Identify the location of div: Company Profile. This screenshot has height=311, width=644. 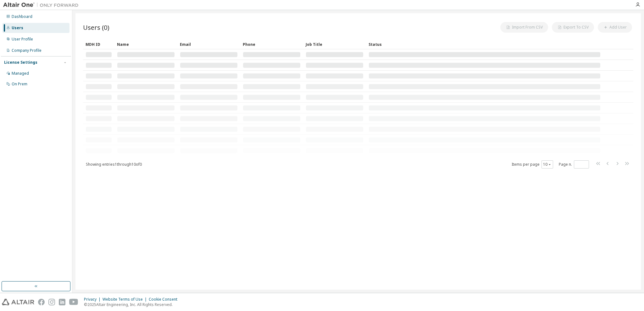
(26, 50).